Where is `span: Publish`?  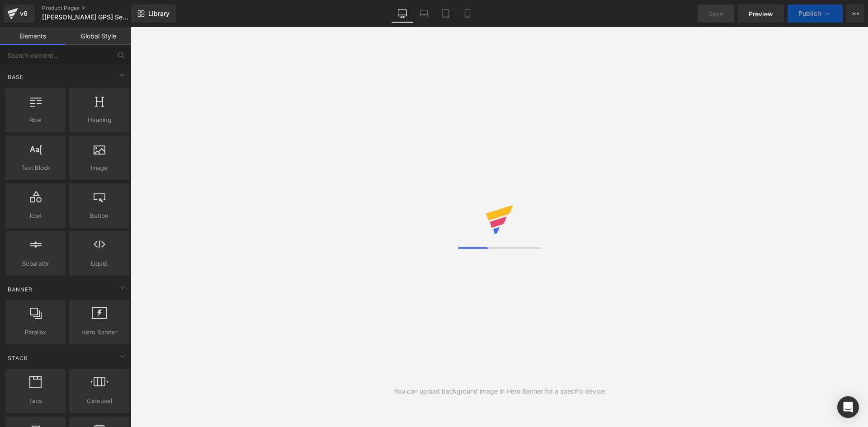
span: Publish is located at coordinates (809, 14).